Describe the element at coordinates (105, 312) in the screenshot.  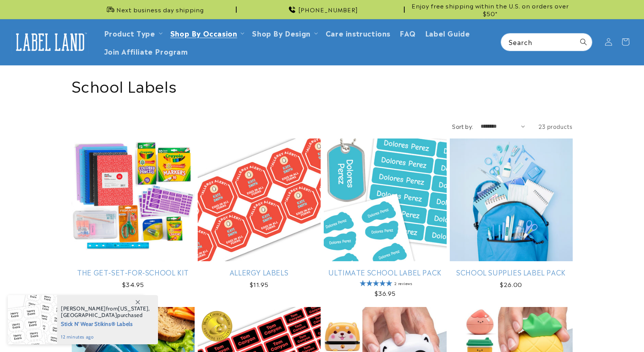
I see `span: from , purchased` at that location.